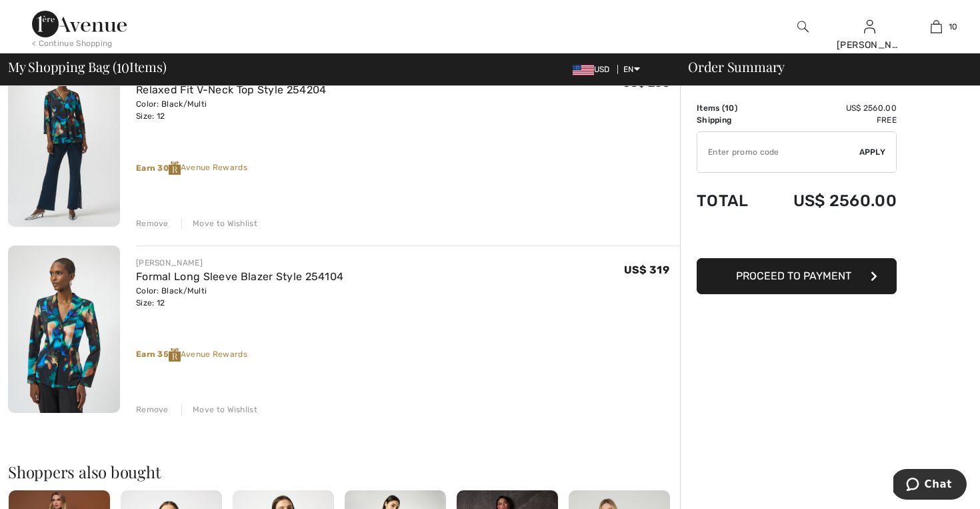 The width and height of the screenshot is (980, 509). Describe the element at coordinates (239, 276) in the screenshot. I see `a: Formal Long Sleeve Blazer Style 254104` at that location.